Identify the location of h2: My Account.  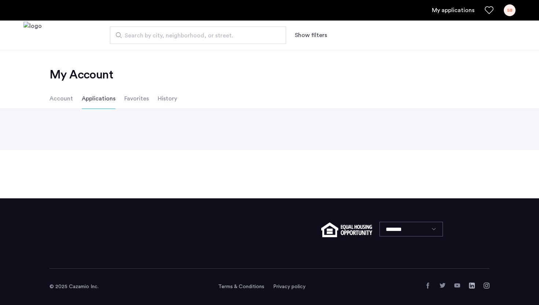
(269, 75).